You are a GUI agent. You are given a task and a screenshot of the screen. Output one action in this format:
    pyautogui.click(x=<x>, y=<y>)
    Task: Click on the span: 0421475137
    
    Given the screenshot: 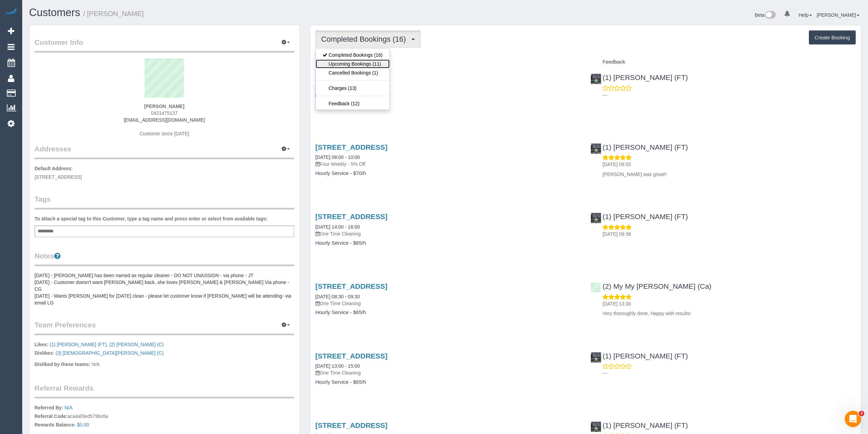 What is the action you would take?
    pyautogui.click(x=164, y=113)
    